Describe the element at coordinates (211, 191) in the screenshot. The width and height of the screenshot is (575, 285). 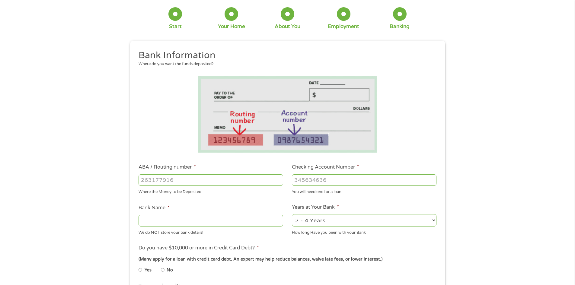
I see `div: Where the Money to be Deposited` at that location.